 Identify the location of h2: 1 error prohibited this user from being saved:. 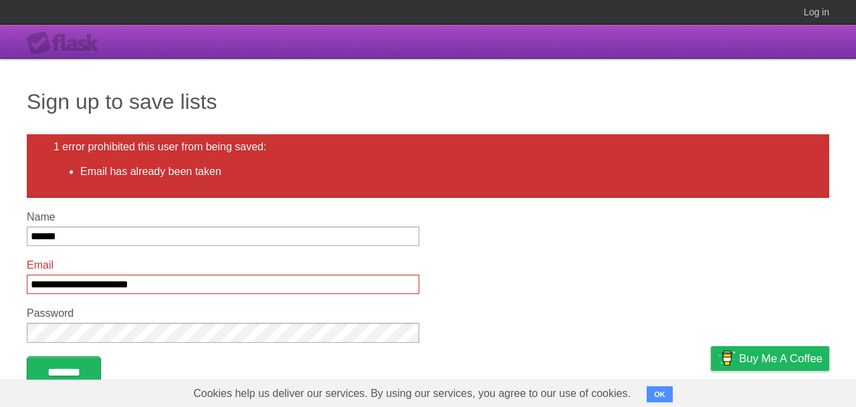
(428, 147).